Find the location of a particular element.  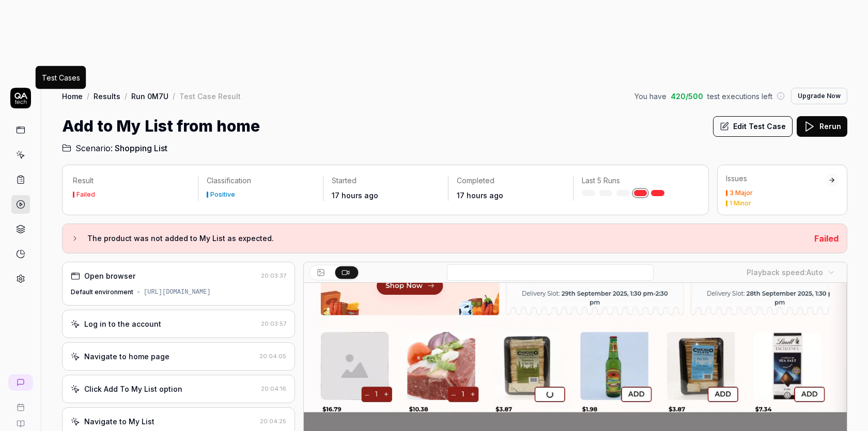

time: 20:03:57 is located at coordinates (273, 323).